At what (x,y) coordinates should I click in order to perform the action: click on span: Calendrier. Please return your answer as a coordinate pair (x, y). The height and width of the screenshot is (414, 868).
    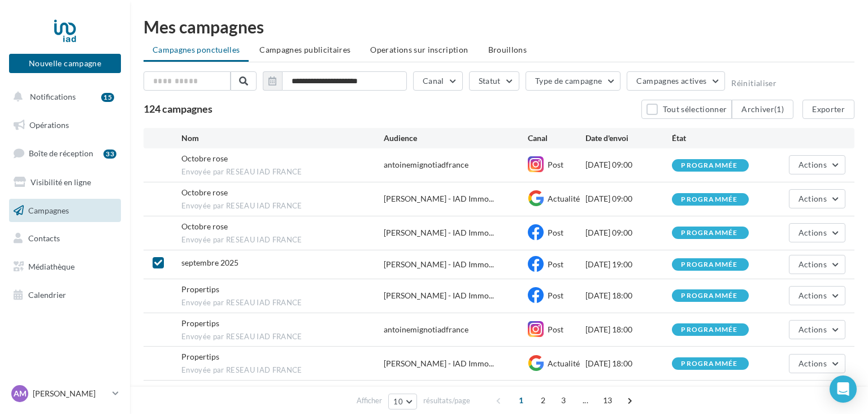
    Looking at the image, I should click on (47, 294).